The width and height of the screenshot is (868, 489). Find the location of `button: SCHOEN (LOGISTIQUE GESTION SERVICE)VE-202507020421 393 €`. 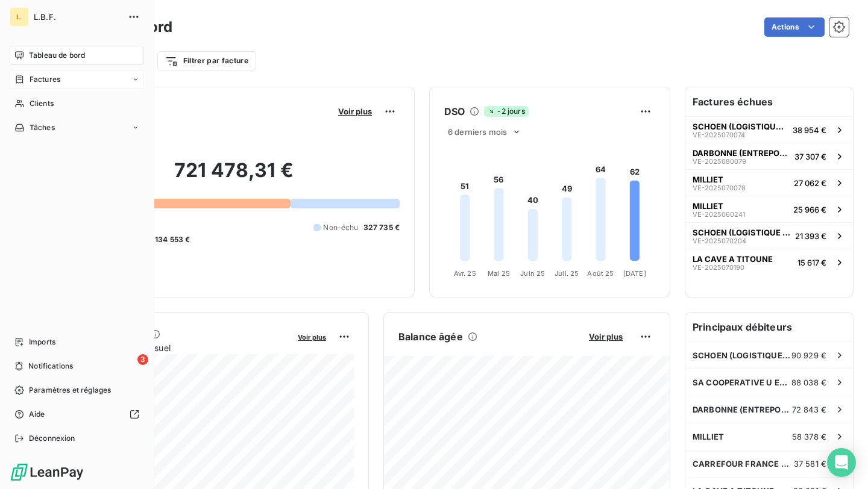

button: SCHOEN (LOGISTIQUE GESTION SERVICE)VE-202507020421 393 € is located at coordinates (769, 235).